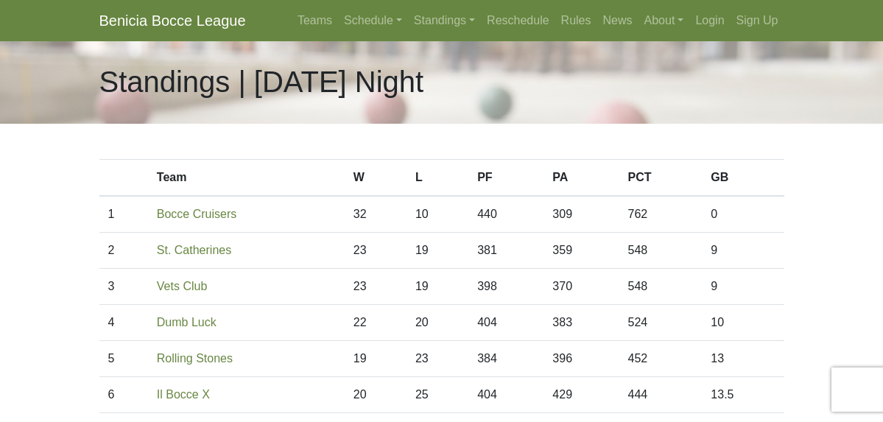 This screenshot has width=883, height=422. I want to click on a: Il Bocce X, so click(183, 394).